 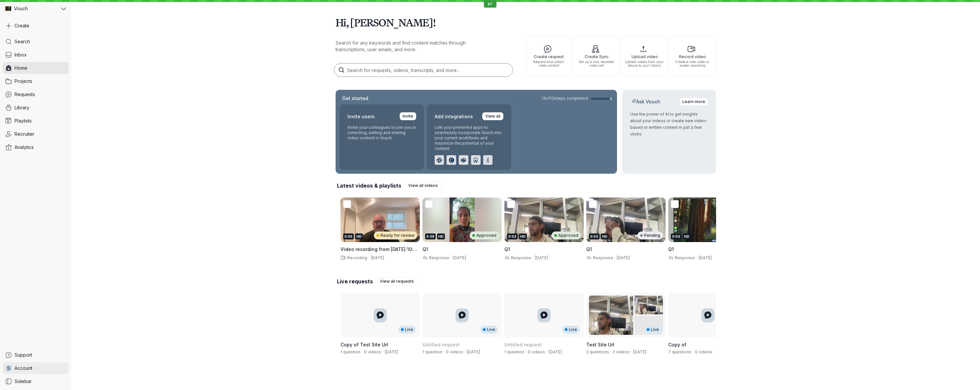 What do you see at coordinates (645, 64) in the screenshot?
I see `span: Upload videos from your device to your library` at bounding box center [645, 64].